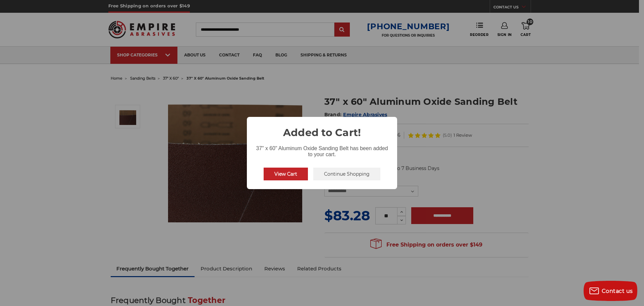 This screenshot has width=644, height=306. I want to click on button: View Cart, so click(286, 174).